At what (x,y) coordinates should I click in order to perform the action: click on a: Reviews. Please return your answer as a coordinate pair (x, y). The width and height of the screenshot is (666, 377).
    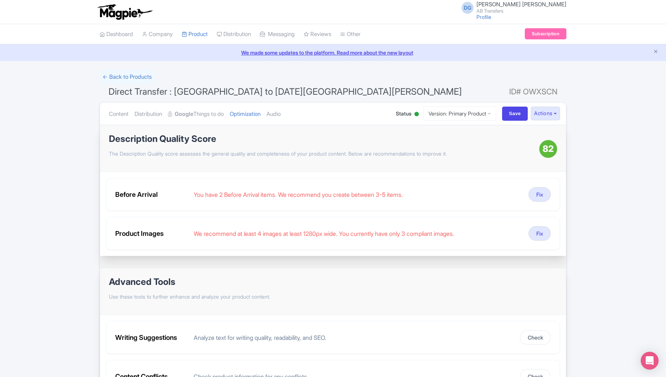
    Looking at the image, I should click on (317, 34).